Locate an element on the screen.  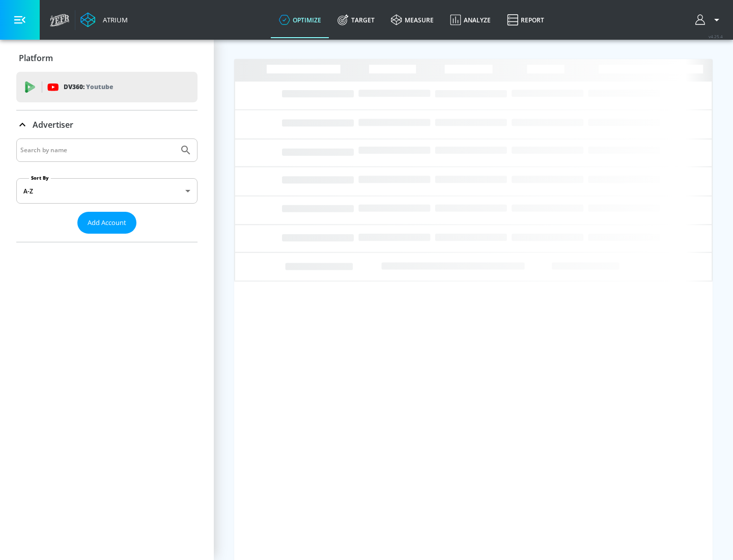
a: measure is located at coordinates (412, 20).